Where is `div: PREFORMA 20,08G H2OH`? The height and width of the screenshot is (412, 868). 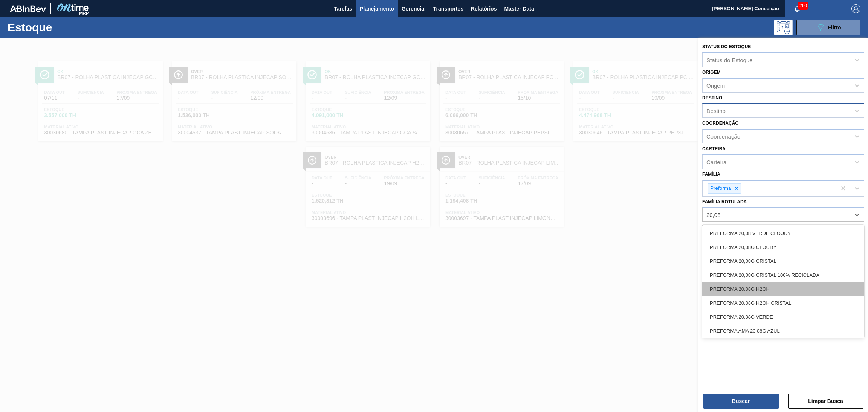
div: PREFORMA 20,08G H2OH is located at coordinates (783, 289).